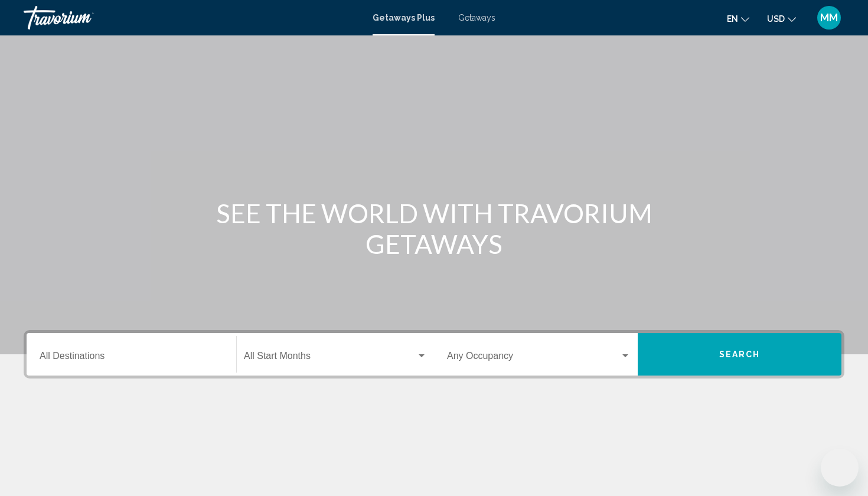 This screenshot has width=868, height=496. Describe the element at coordinates (776, 19) in the screenshot. I see `span: USD` at that location.